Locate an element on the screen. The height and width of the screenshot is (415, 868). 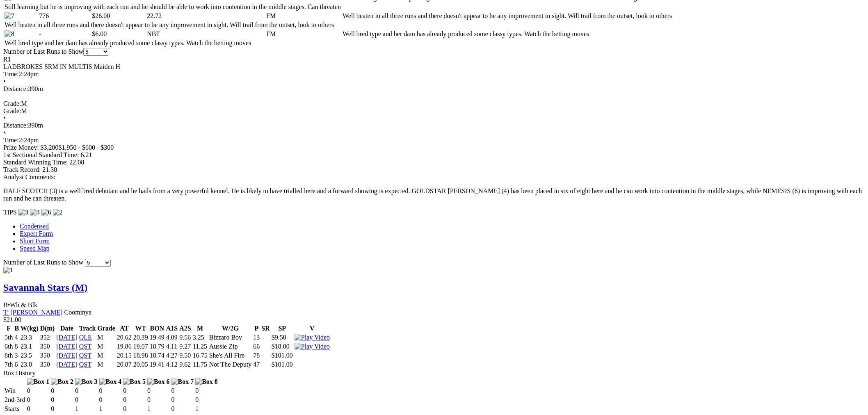
span: 1st Sectional Standard Time: is located at coordinates (41, 155).